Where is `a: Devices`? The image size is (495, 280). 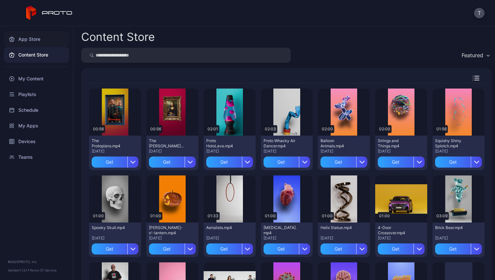 a: Devices is located at coordinates (36, 142).